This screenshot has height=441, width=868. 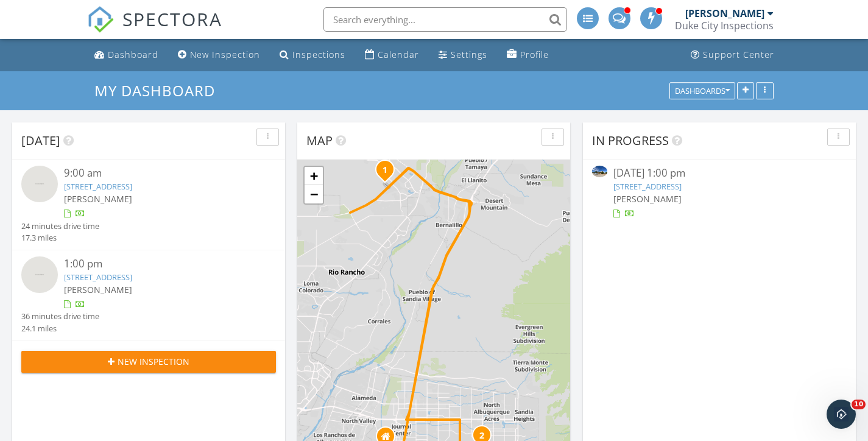 What do you see at coordinates (319, 140) in the screenshot?
I see `span: Map` at bounding box center [319, 140].